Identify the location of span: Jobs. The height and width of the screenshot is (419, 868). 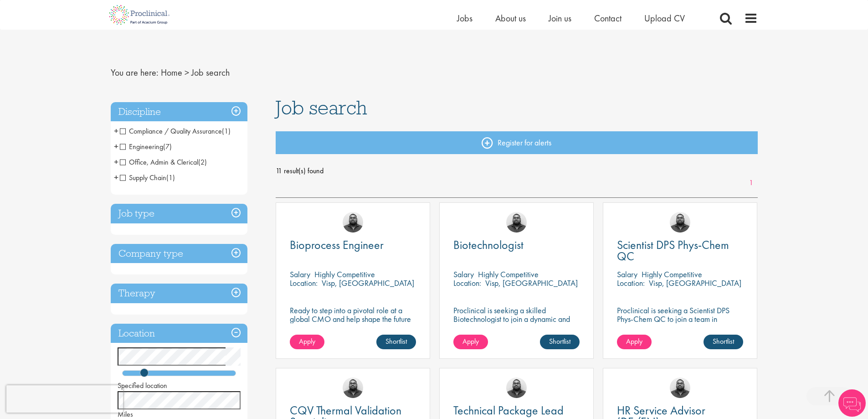
(464, 18).